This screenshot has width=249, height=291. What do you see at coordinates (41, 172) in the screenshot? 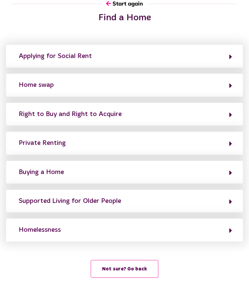
I see `div: Buying a Home` at bounding box center [41, 172].